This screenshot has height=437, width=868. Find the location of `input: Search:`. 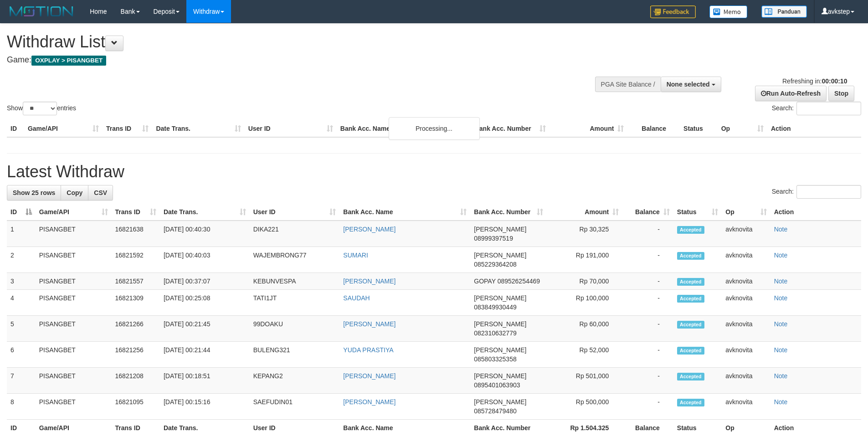

input: Search: is located at coordinates (829, 192).